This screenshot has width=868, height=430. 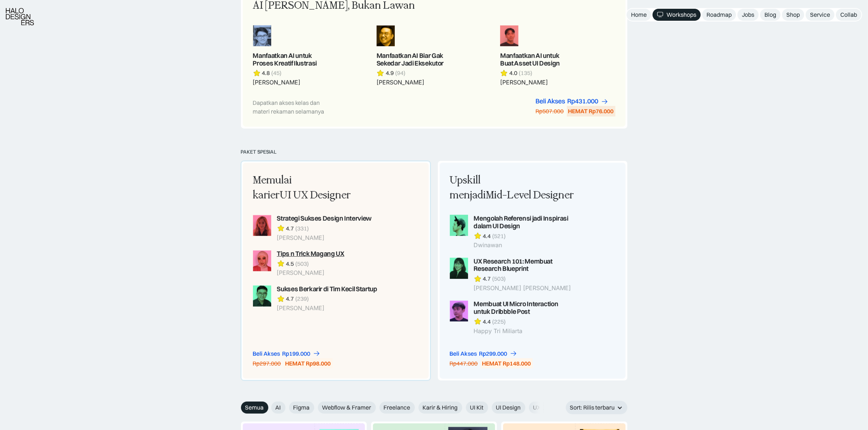 I want to click on div: Mengolah Referensi jadi Inspirasi dalam UI Design, so click(x=525, y=223).